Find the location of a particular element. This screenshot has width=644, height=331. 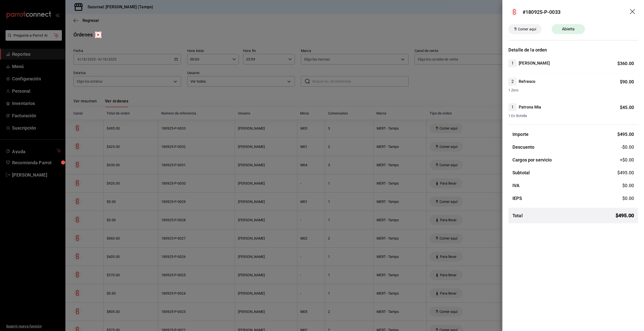

h3: Cargos por servicio is located at coordinates (532, 160).